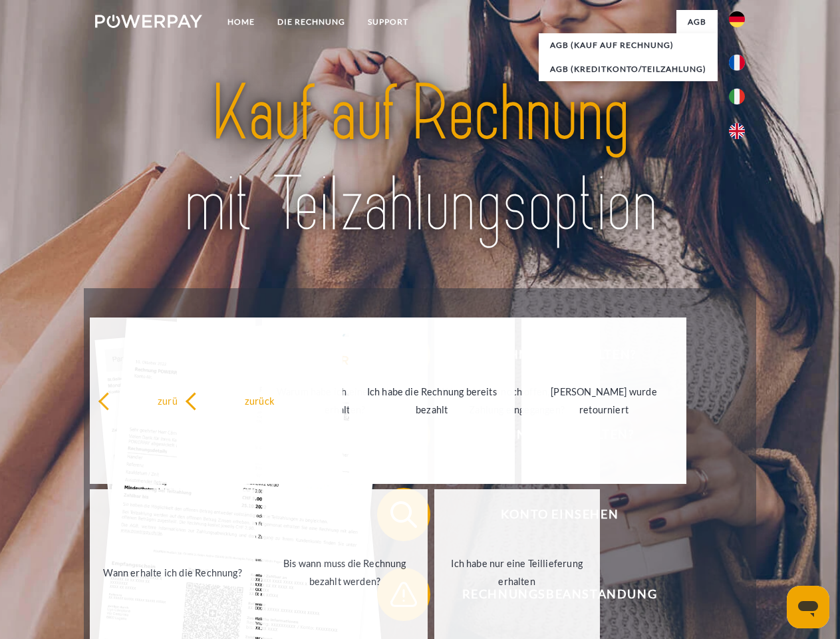  Describe the element at coordinates (173, 571) in the screenshot. I see `div: Wann erhalte ich die Rechnung?` at that location.